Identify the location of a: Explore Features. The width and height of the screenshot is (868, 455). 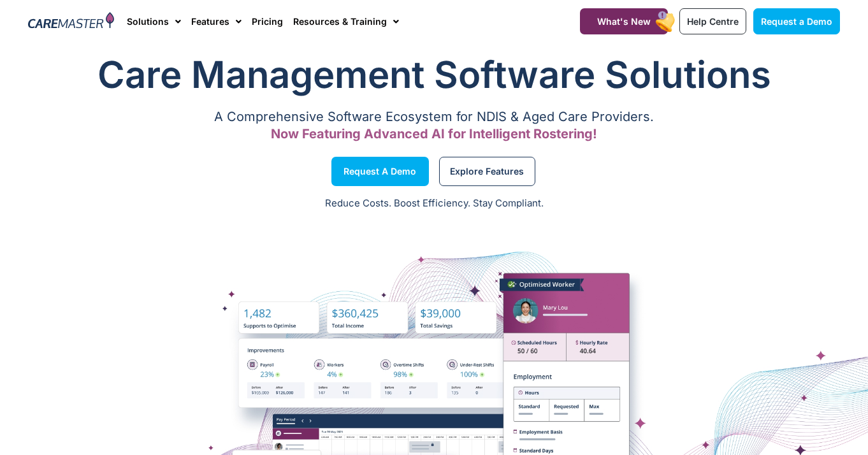
(487, 171).